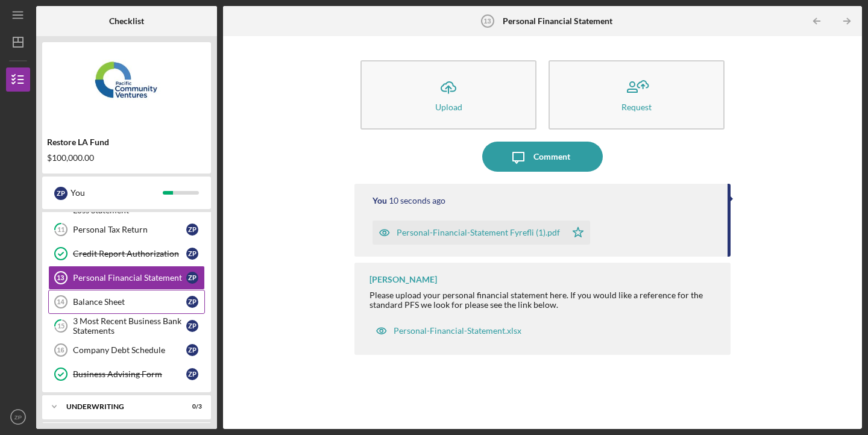 This screenshot has height=435, width=868. What do you see at coordinates (18, 417) in the screenshot?
I see `text: ZP` at bounding box center [18, 417].